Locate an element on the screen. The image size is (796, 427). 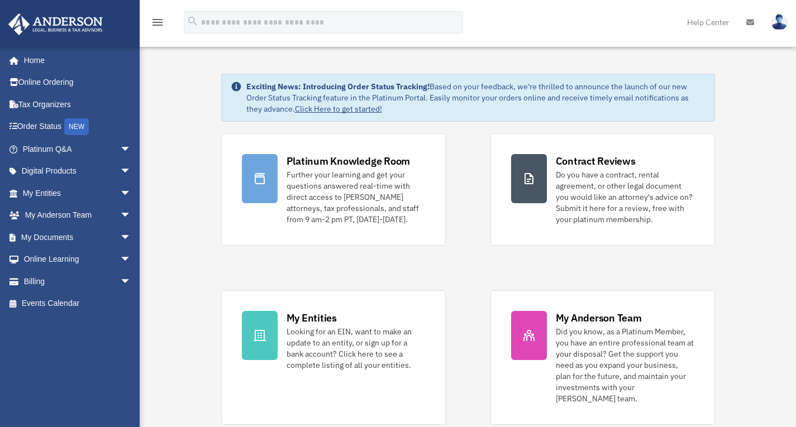
div: Did you know, as a Platinum Member, you have an entire professional team at your disposal? Get th... is located at coordinates (625, 365).